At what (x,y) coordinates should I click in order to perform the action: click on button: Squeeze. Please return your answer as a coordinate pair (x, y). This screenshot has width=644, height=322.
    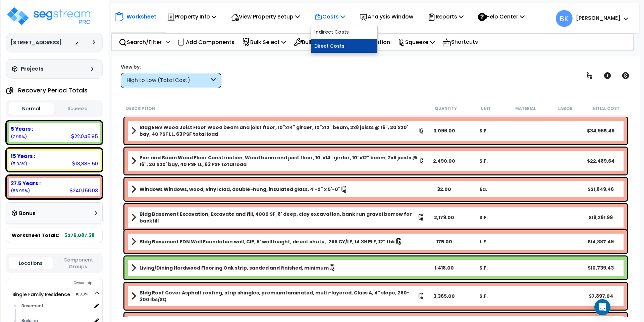
    Looking at the image, I should click on (78, 109).